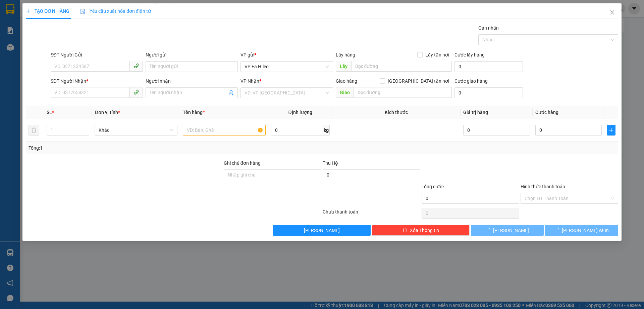  What do you see at coordinates (136, 130) in the screenshot?
I see `span: Khác` at bounding box center [136, 130].